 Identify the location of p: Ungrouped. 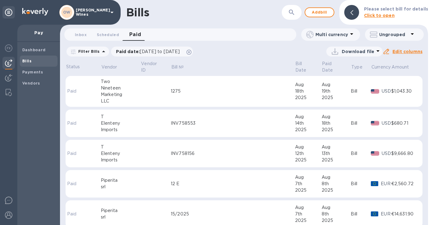
(394, 35).